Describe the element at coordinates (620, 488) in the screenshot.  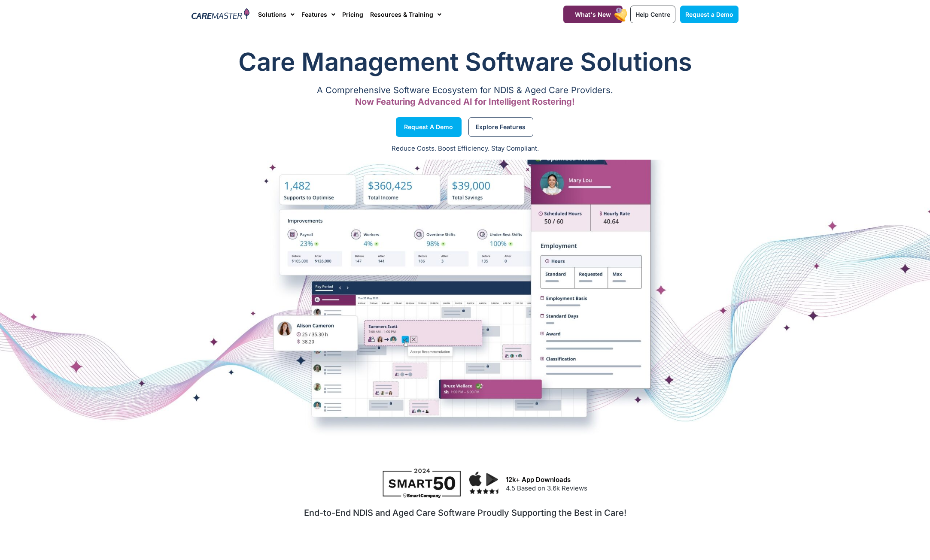
I see `p: 4.5 Based on 3.6k Reviews` at that location.